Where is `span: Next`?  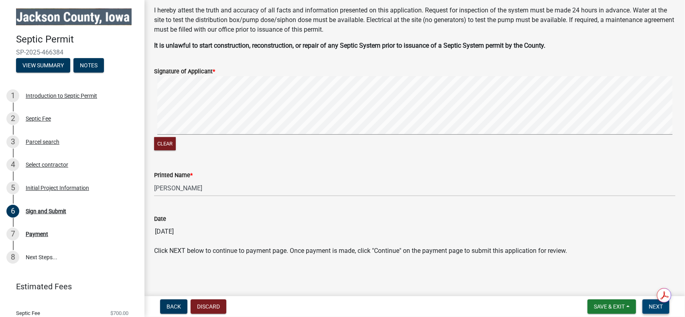
span: Next is located at coordinates (655, 307).